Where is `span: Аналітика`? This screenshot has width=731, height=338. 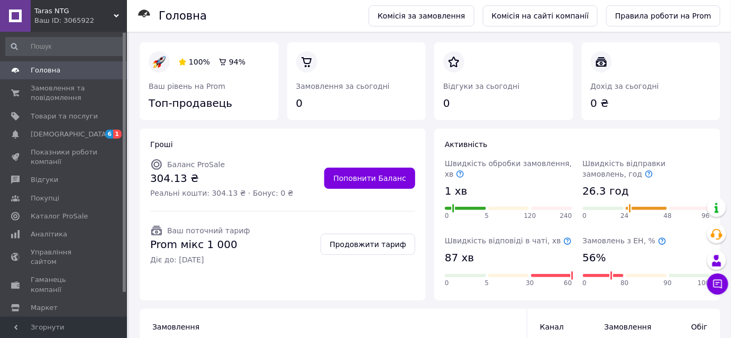 span: Аналітика is located at coordinates (49, 234).